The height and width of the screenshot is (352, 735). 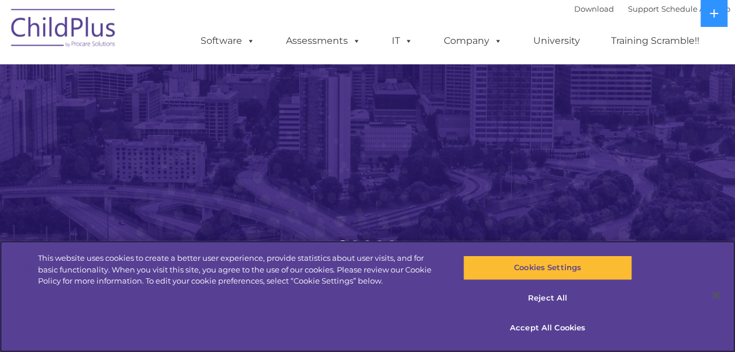 I want to click on a: University, so click(x=557, y=41).